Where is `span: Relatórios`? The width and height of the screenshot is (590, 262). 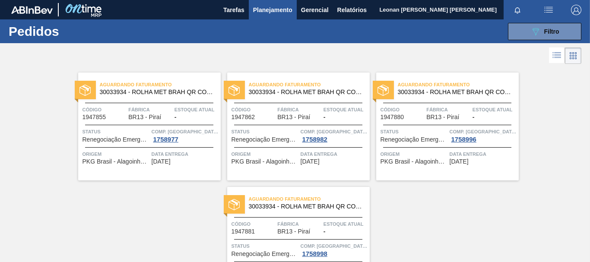
span: Relatórios is located at coordinates (352, 10).